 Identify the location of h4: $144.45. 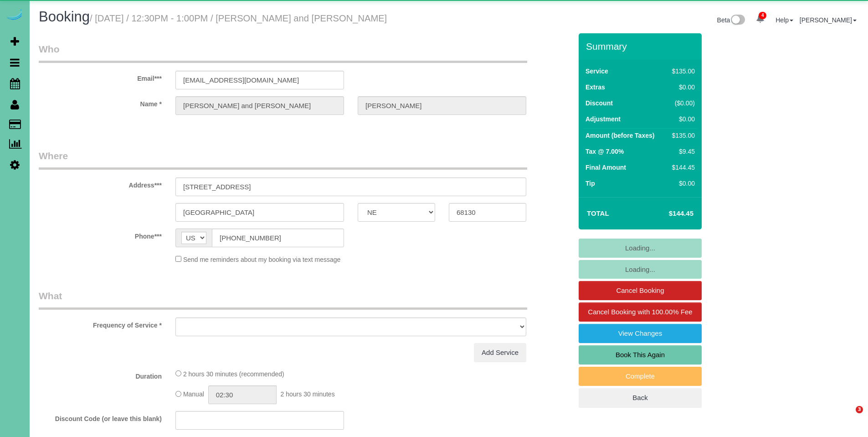
(668, 213).